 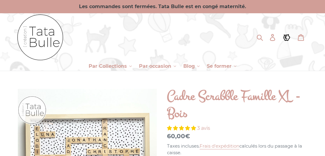 I want to click on h1: Cadre Scrabble Famille XL - Bois, so click(x=237, y=105).